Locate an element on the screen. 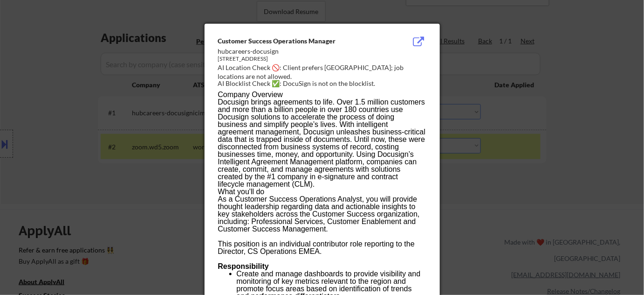 This screenshot has width=644, height=295. p: ​As a Customer Success Operations Analyst, you will provide thought leadership regarding data and... is located at coordinates (322, 214).